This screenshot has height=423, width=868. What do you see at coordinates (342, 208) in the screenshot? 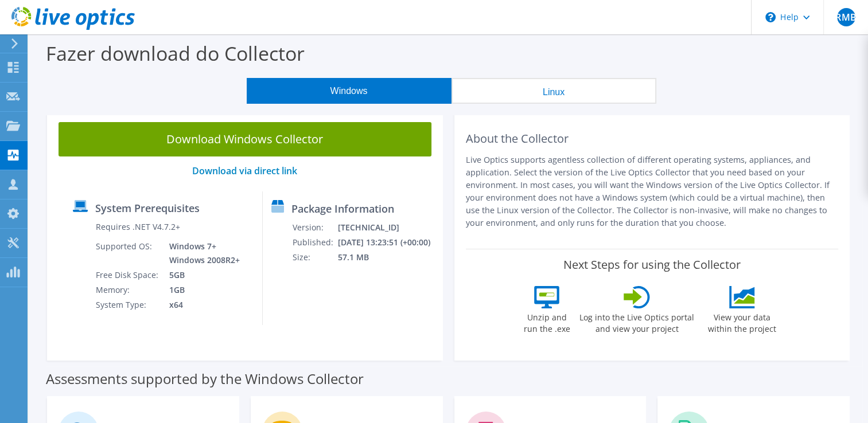
I see `label: Package Information` at bounding box center [342, 208].